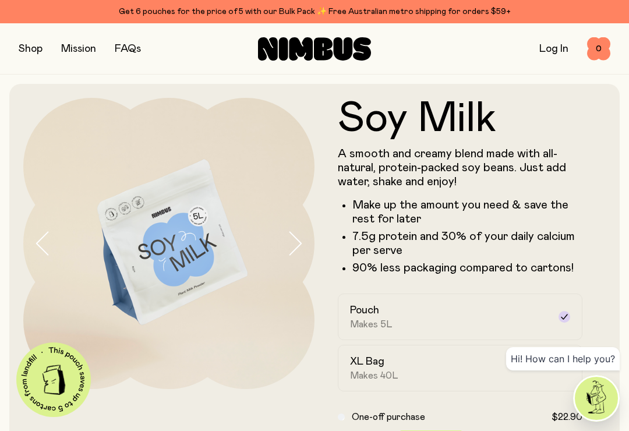 This screenshot has height=431, width=629. I want to click on span: 0, so click(599, 49).